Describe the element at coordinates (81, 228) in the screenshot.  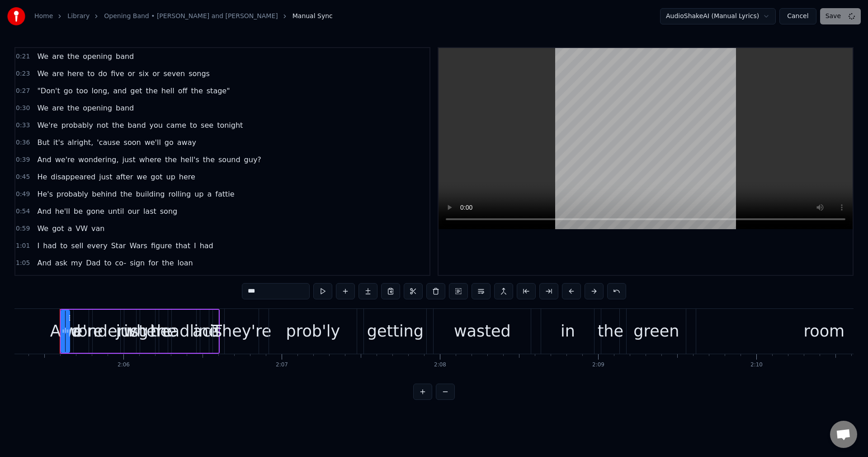
I see `span: VW` at that location.